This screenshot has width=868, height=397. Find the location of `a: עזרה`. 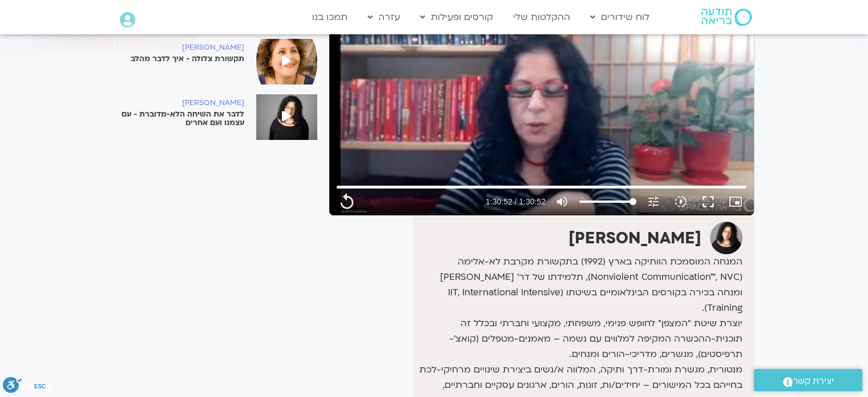

a: עזרה is located at coordinates (383, 17).